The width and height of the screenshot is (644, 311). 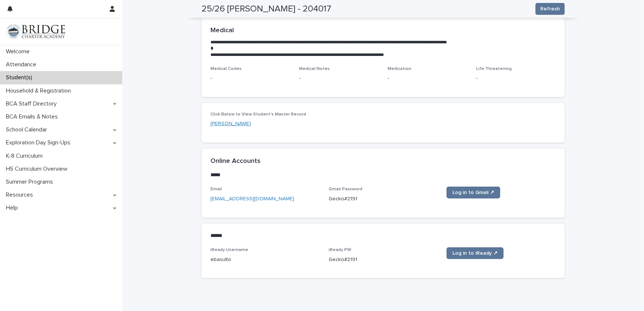 What do you see at coordinates (31, 182) in the screenshot?
I see `p: Summer Programs` at bounding box center [31, 182].